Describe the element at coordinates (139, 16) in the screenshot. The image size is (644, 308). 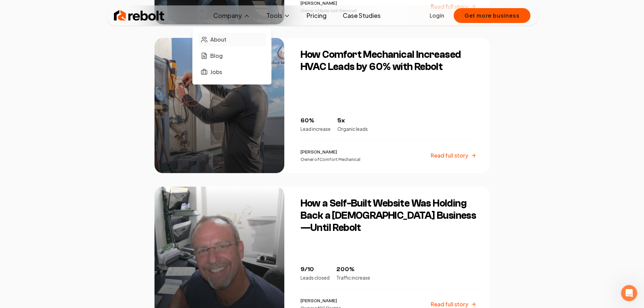
I see `img: Rebolt Logo` at that location.